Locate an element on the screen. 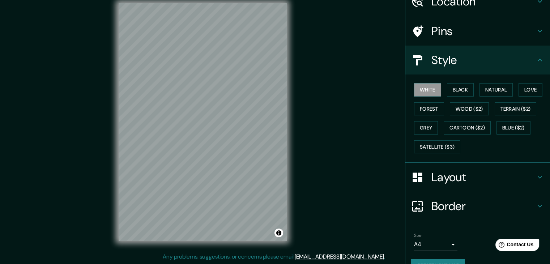 Image resolution: width=550 pixels, height=264 pixels. h4: Pins is located at coordinates (484, 31).